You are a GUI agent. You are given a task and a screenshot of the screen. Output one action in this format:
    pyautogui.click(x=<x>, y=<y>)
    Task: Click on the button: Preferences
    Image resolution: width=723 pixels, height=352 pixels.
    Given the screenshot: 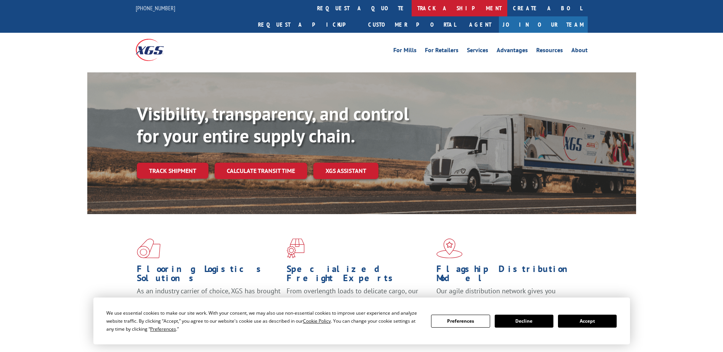 What is the action you would take?
    pyautogui.click(x=460, y=321)
    